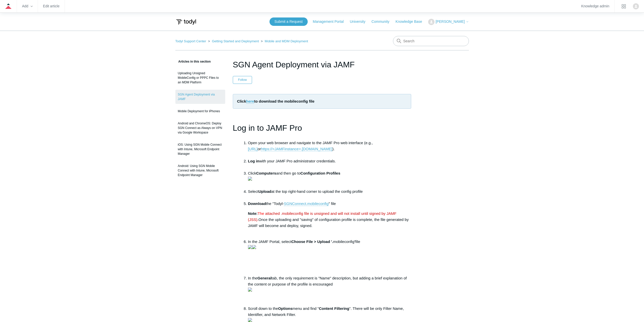  Describe the element at coordinates (286, 41) in the screenshot. I see `a: Mobile and MDM Deployment` at that location.